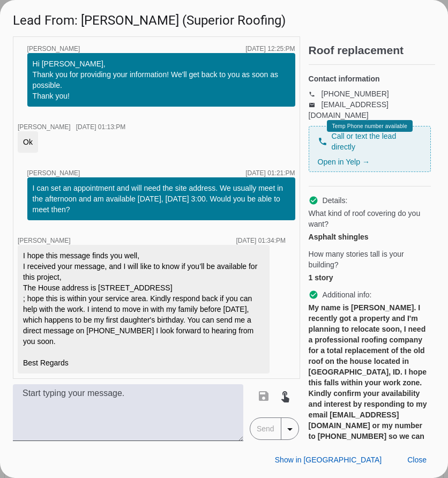 The image size is (448, 478). Describe the element at coordinates (417, 460) in the screenshot. I see `span: Close` at that location.